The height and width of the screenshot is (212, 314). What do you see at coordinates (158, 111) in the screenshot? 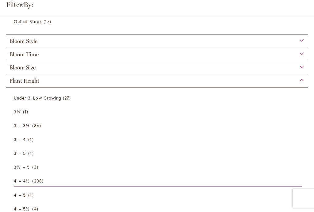
I see `a: 3½' 1` at bounding box center [158, 111].